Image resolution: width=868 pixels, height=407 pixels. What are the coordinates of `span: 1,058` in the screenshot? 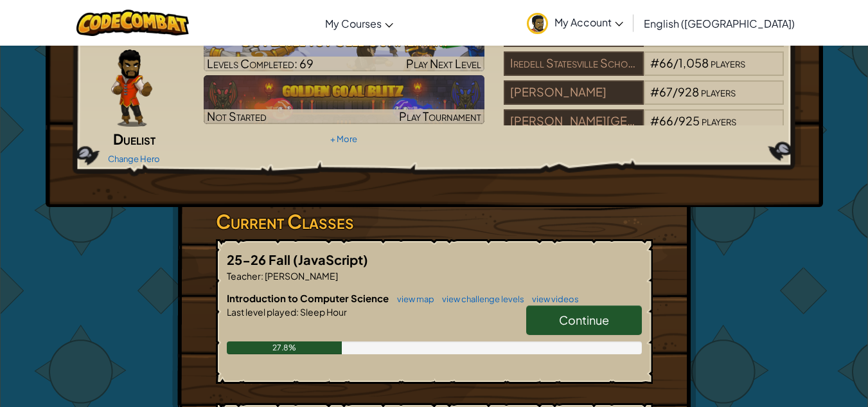 It's located at (693, 62).